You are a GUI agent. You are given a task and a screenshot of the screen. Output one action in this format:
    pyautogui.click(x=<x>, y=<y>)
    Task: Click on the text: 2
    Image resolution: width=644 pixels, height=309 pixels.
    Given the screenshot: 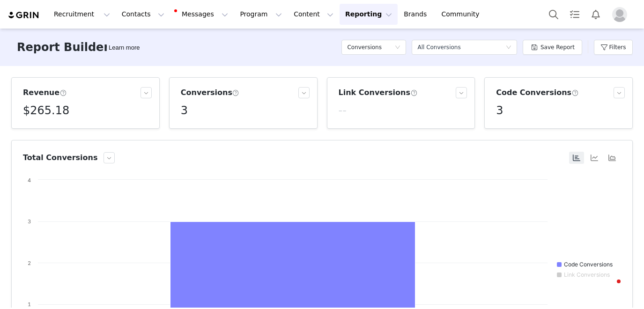 What is the action you would take?
    pyautogui.click(x=29, y=263)
    